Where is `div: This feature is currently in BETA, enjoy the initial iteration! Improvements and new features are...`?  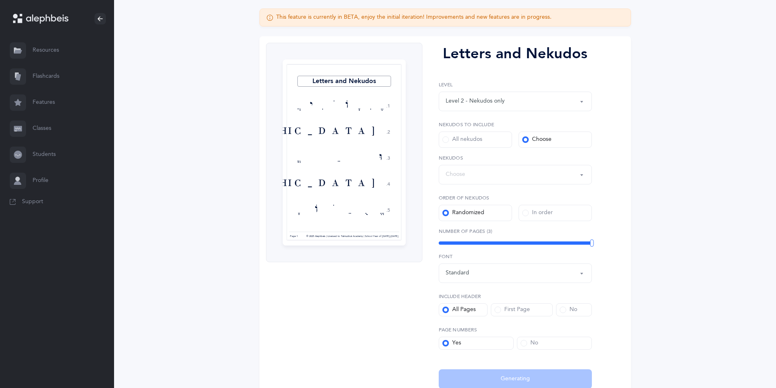 div: This feature is currently in BETA, enjoy the initial iteration! Improvements and new features are... is located at coordinates (414, 18).